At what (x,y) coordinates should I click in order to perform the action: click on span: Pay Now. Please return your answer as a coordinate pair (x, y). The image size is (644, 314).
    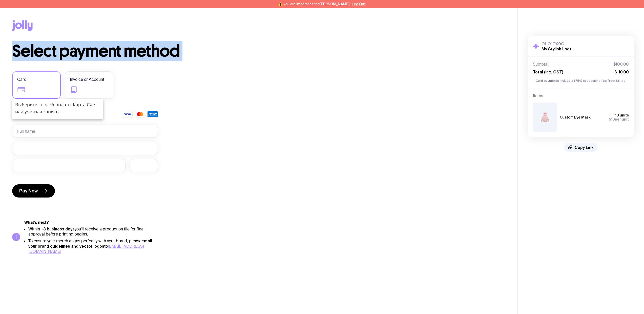
    Looking at the image, I should click on (28, 191).